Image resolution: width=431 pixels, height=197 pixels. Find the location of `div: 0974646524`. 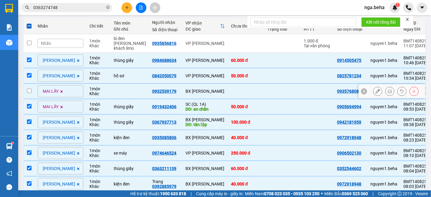

div: 0974646524 is located at coordinates (164, 153).